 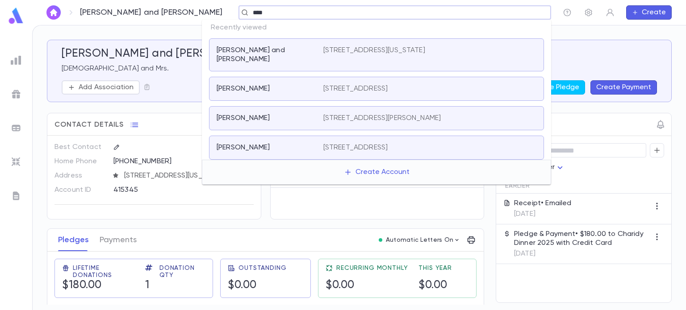 What do you see at coordinates (420, 240) in the screenshot?
I see `button: Automatic Letters On` at bounding box center [420, 240].